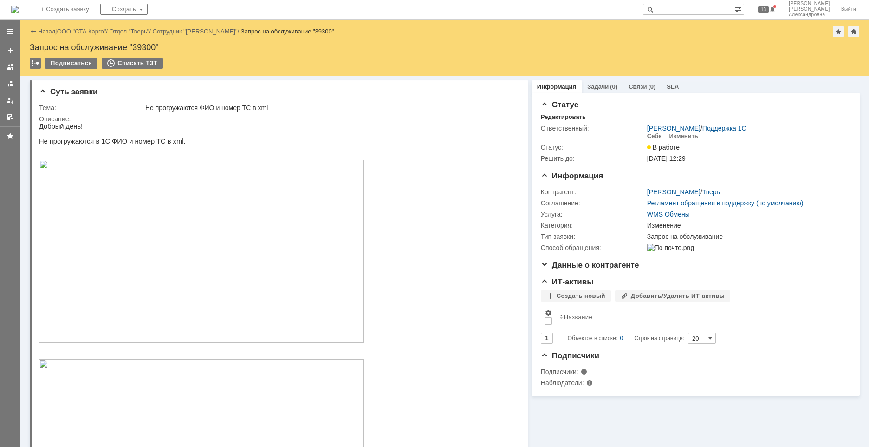 The height and width of the screenshot is (447, 869). Describe the element at coordinates (637, 86) in the screenshot. I see `a: Связи` at that location.